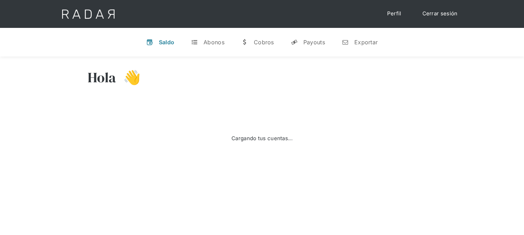 The width and height of the screenshot is (524, 235). I want to click on div: w, so click(245, 42).